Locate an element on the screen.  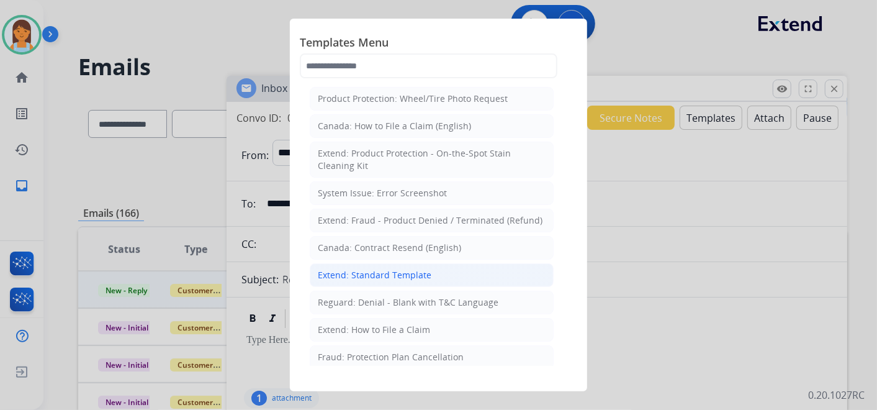
div: Extend: Standard Template is located at coordinates (374, 275).